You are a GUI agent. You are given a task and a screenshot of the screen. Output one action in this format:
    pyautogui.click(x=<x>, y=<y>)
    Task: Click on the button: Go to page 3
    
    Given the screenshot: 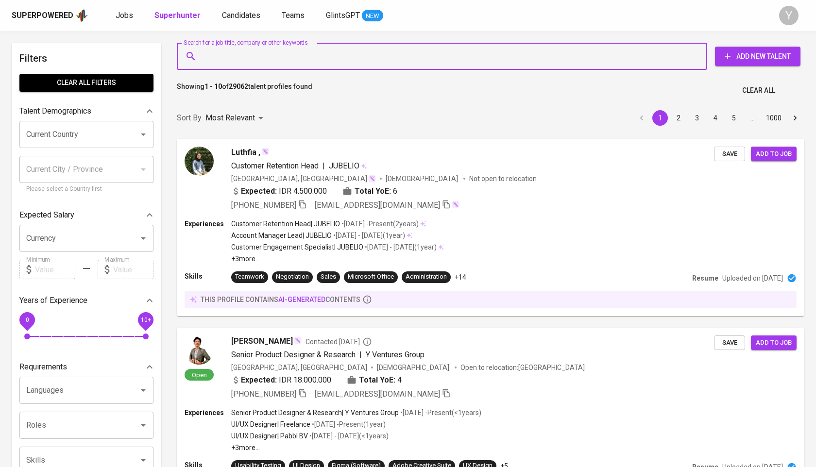 What is the action you would take?
    pyautogui.click(x=697, y=118)
    